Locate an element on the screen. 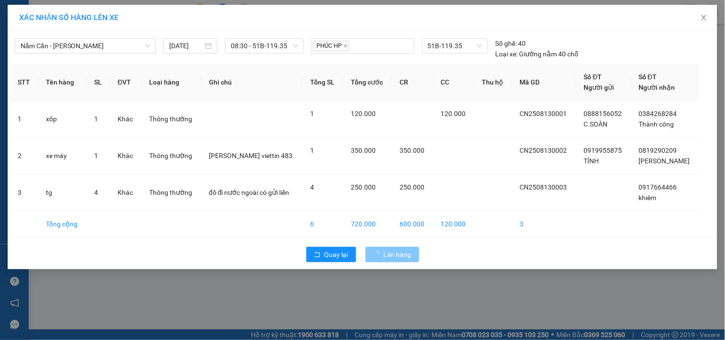 This screenshot has width=725, height=340. span: CN2508130002 is located at coordinates (543, 151).